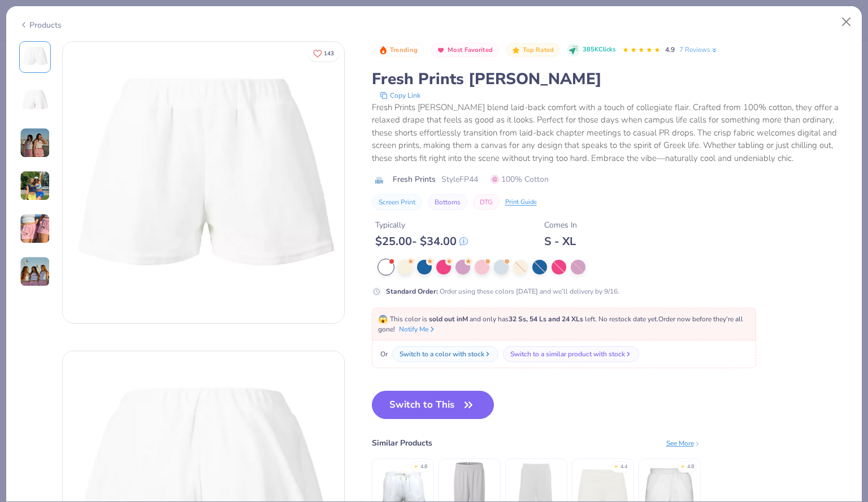 Image resolution: width=868 pixels, height=502 pixels. Describe the element at coordinates (599, 50) in the screenshot. I see `span: 385K Clicks` at that location.